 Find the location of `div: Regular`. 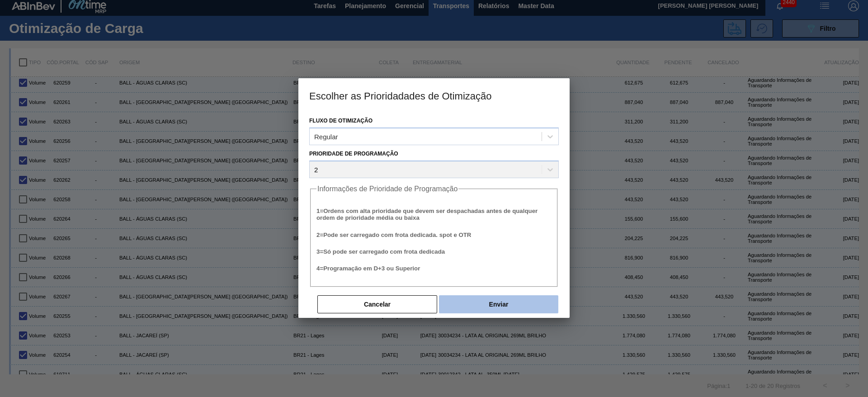

div: Regular is located at coordinates (326, 136).